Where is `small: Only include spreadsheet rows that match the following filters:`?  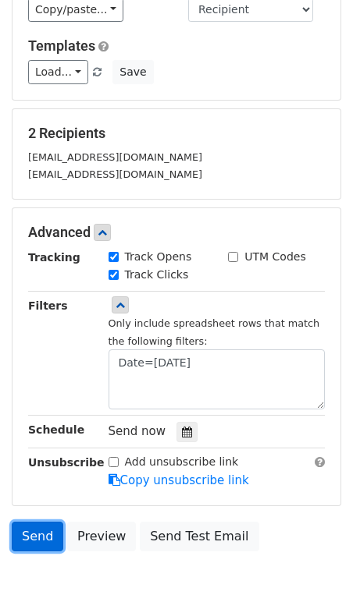
small: Only include spreadsheet rows that match the following filters: is located at coordinates (214, 332).